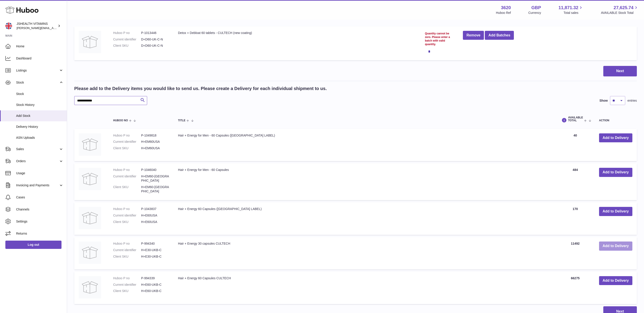 This screenshot has height=313, width=644. I want to click on a: 27,625.74 AVAILABLE Stock Total, so click(619, 10).